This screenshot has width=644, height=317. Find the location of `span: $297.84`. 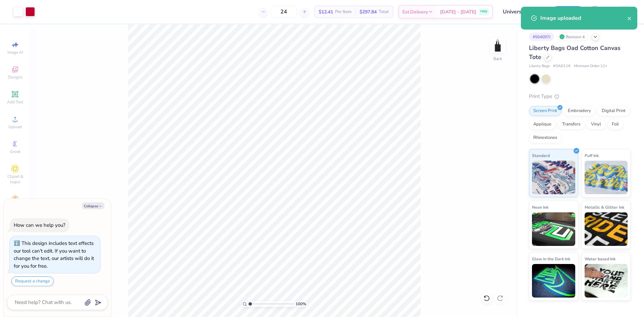

span: $297.84 is located at coordinates (368, 12).